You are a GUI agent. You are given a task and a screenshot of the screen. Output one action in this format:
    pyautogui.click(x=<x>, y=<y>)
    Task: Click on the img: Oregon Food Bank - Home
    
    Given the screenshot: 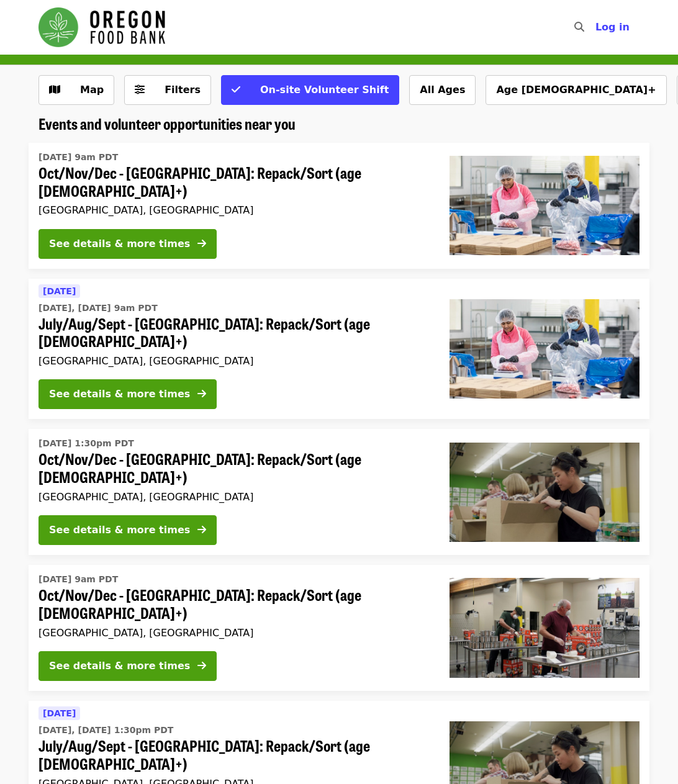 What is the action you would take?
    pyautogui.click(x=102, y=27)
    